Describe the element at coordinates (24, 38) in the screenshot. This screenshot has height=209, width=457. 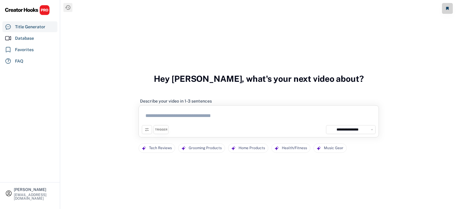
I see `div: Database` at that location.